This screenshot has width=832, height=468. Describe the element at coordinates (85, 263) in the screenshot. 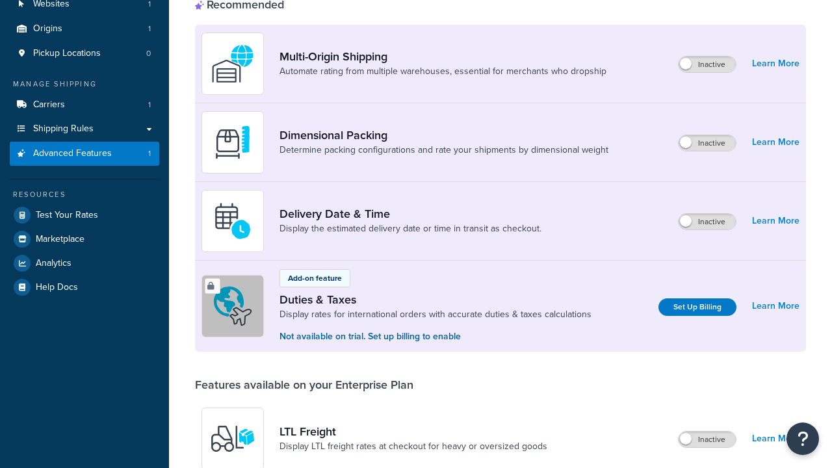

I see `a: Analytics` at that location.